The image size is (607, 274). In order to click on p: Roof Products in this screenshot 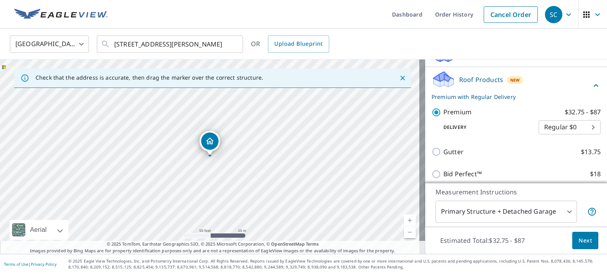, I will do `click(481, 80)`.